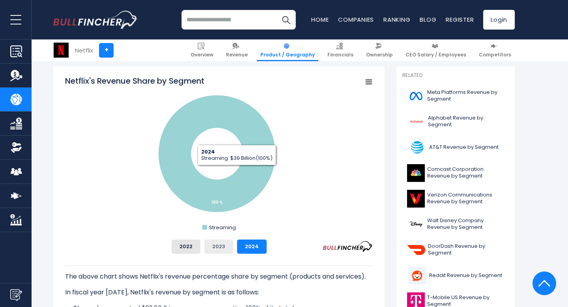 This screenshot has height=307, width=568. I want to click on span: Reddit Revenue by Segment, so click(466, 275).